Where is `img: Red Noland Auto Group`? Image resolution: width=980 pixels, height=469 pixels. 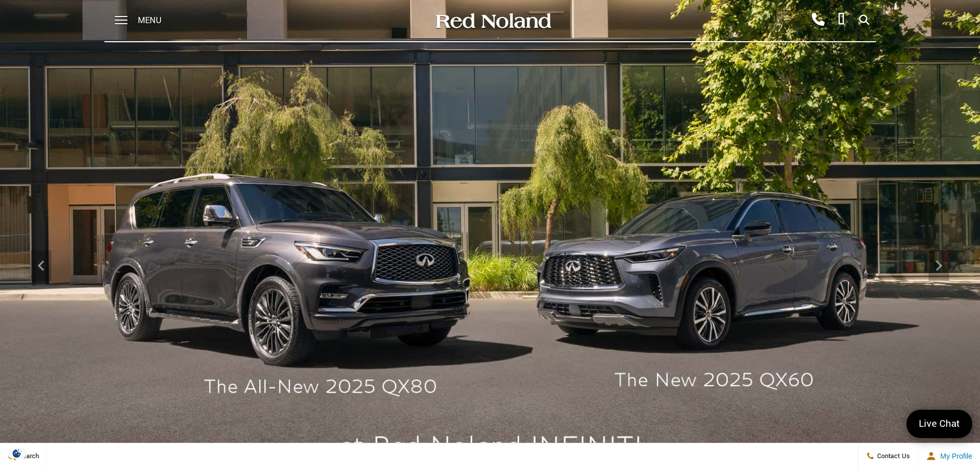
img: Red Noland Auto Group is located at coordinates (493, 21).